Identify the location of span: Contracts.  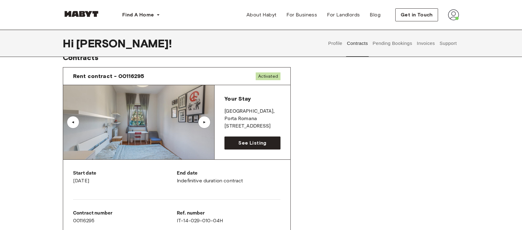
(81, 57).